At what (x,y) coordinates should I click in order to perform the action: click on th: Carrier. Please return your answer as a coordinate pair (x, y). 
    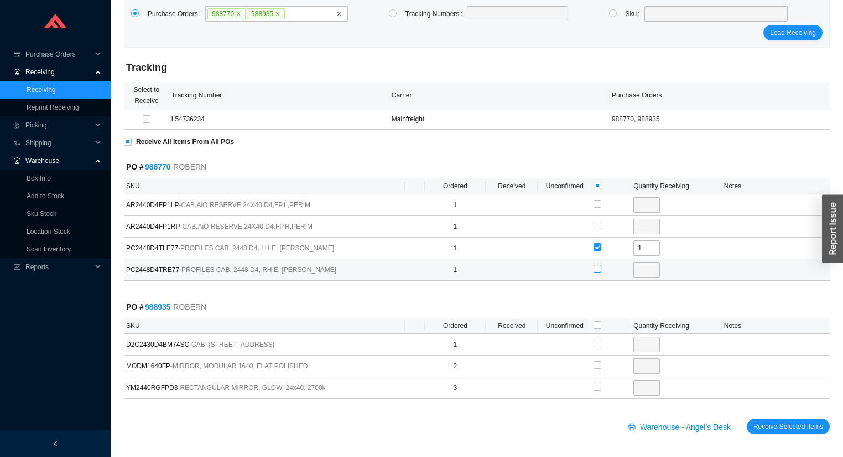
    Looking at the image, I should click on (500, 95).